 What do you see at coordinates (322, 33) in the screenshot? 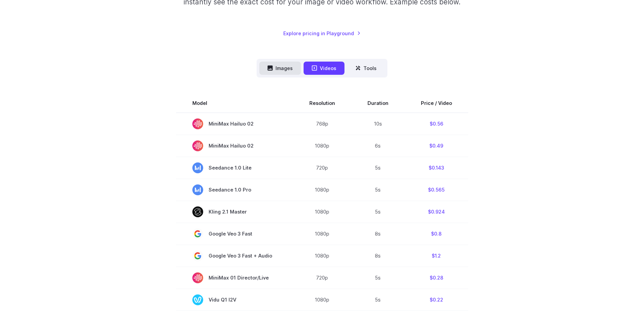
I see `a: Explore pricing in Playground` at bounding box center [322, 33].